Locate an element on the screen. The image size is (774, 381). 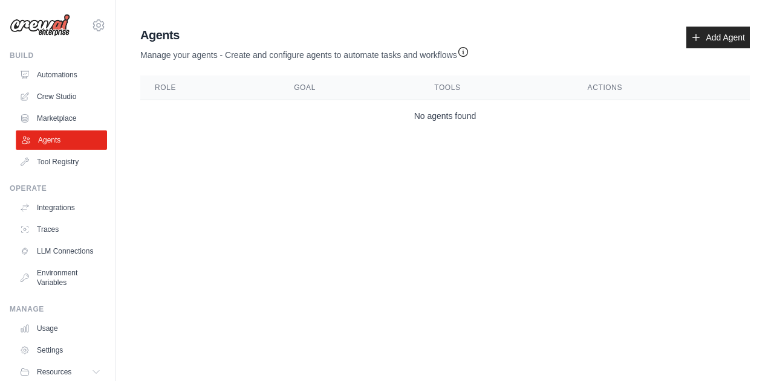
a: Crew Studio is located at coordinates (60, 97).